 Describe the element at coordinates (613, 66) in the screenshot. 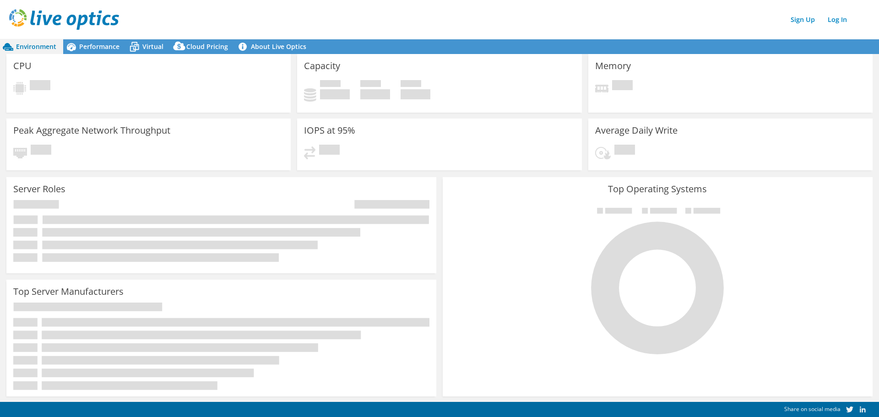

I see `h3: Memory` at that location.